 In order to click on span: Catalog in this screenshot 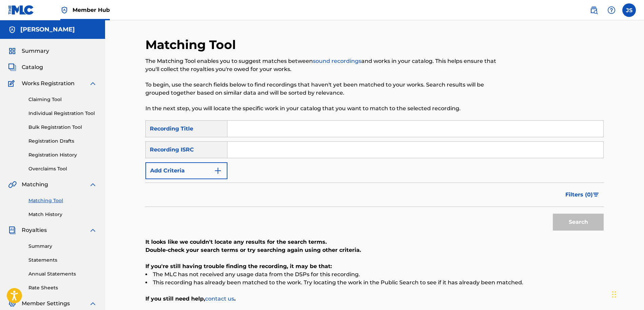, I will do `click(32, 67)`.